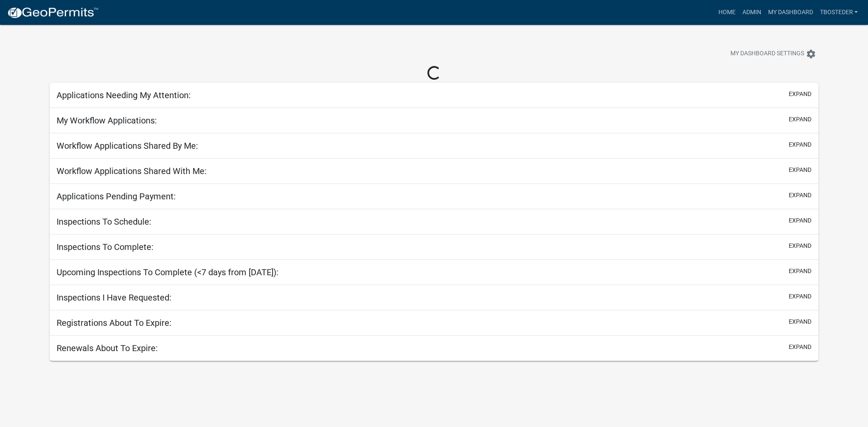  I want to click on span: My Dashboard Settings, so click(767, 54).